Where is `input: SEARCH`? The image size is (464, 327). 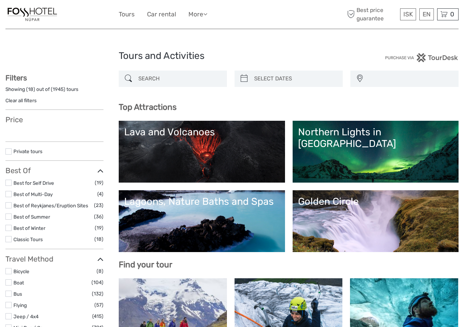
input: SEARCH is located at coordinates (180, 78).